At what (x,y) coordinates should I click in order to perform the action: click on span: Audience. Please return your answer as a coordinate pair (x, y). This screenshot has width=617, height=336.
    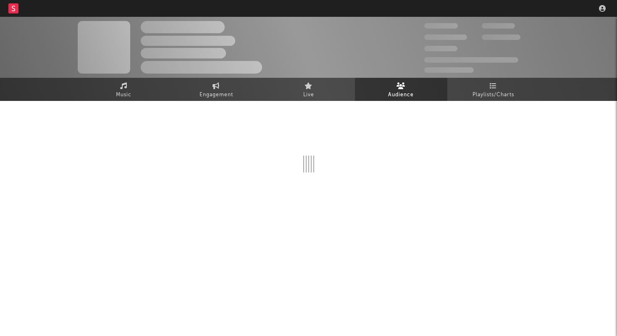
    Looking at the image, I should click on (401, 95).